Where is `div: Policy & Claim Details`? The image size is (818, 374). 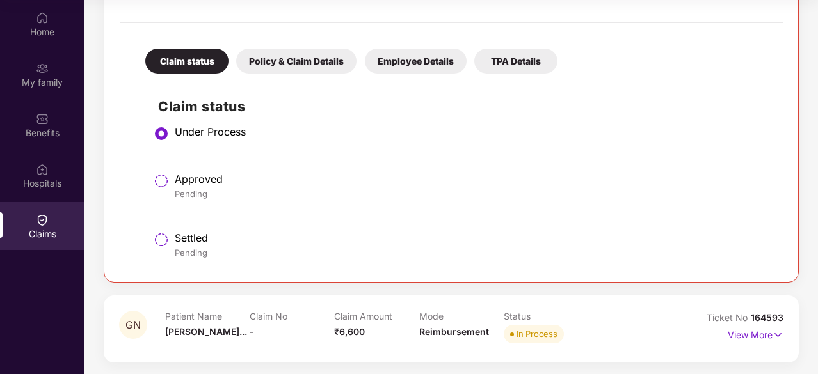 div: Policy & Claim Details is located at coordinates (296, 61).